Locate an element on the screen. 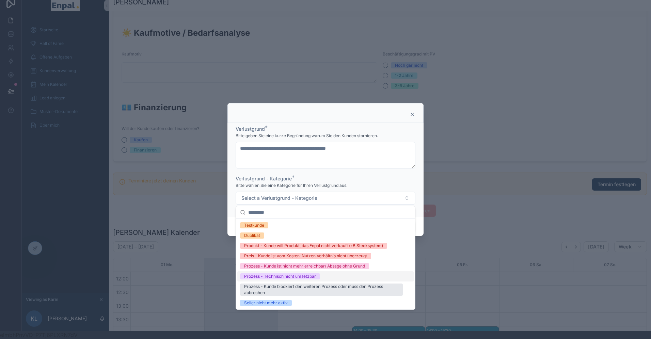 This screenshot has height=339, width=651. span: Verlustgrund is located at coordinates (250, 129).